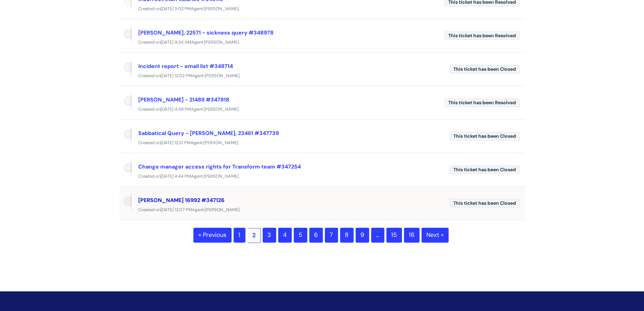 This screenshot has width=644, height=311. I want to click on a: 7, so click(331, 235).